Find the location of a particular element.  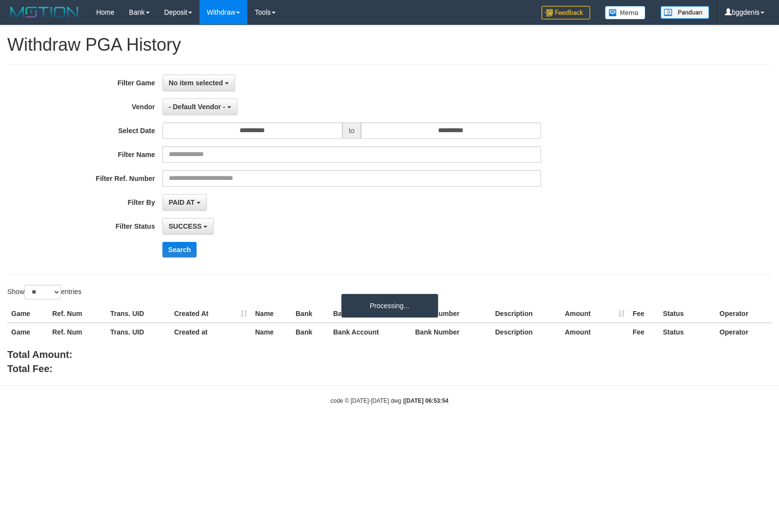

th: Created At is located at coordinates (211, 313).